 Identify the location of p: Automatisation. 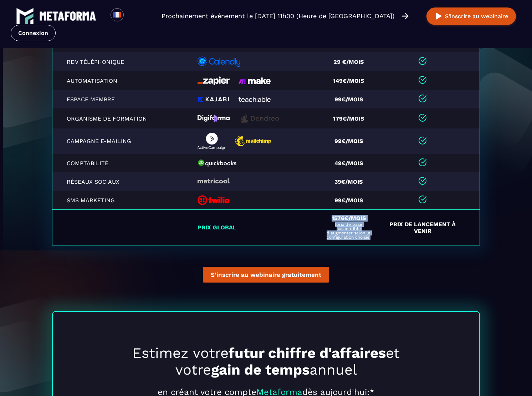
(107, 81).